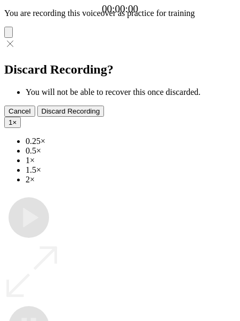 This screenshot has height=321, width=240. What do you see at coordinates (20, 111) in the screenshot?
I see `button: Cancel` at bounding box center [20, 111].